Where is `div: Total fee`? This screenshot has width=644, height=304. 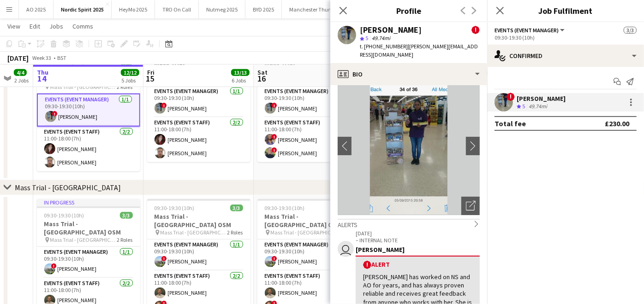 div: Total fee is located at coordinates (510, 124).